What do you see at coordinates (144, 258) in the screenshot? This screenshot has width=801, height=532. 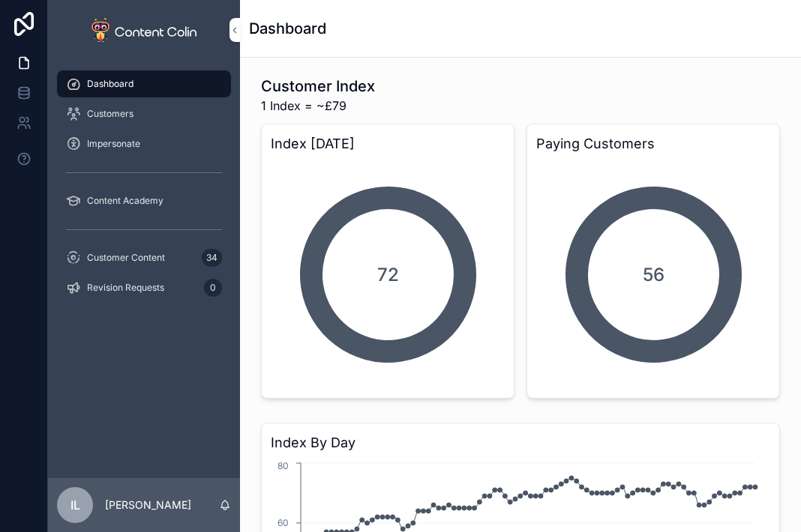 I see `a: Customer Content34` at bounding box center [144, 258].